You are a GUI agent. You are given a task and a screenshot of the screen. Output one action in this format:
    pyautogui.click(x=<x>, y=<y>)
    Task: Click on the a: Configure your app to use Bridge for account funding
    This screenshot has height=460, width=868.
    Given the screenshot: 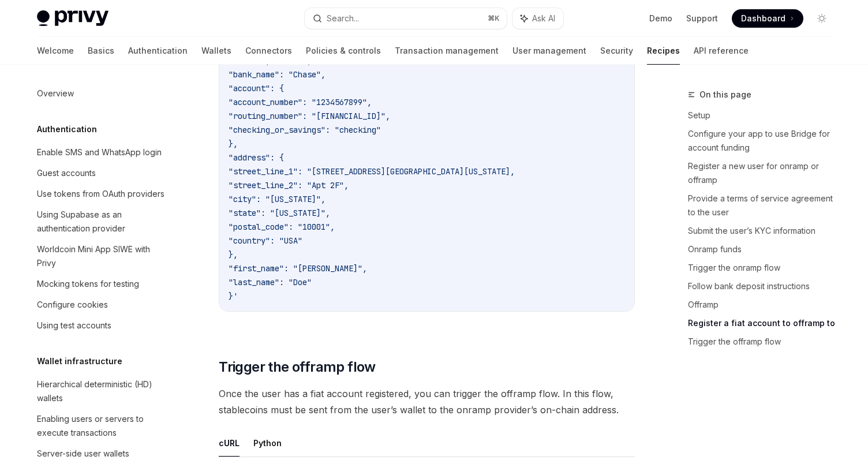 What is the action you would take?
    pyautogui.click(x=764, y=141)
    